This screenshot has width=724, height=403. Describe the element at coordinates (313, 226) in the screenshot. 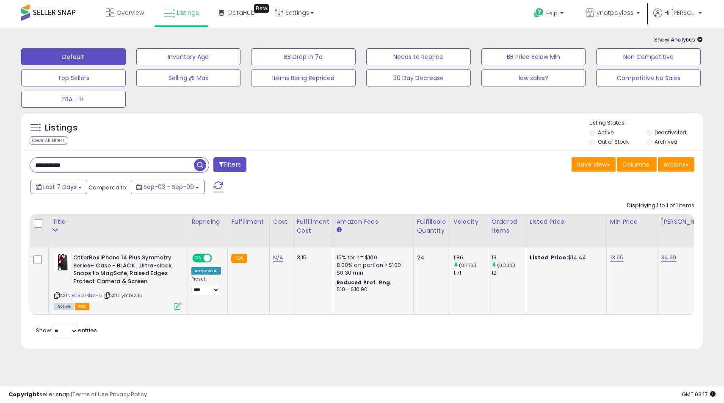

I see `div: Fulfillment Cost` at that location.